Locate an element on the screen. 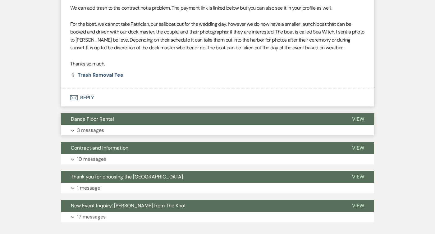 This screenshot has width=435, height=234. button: 17 messages is located at coordinates (218, 217).